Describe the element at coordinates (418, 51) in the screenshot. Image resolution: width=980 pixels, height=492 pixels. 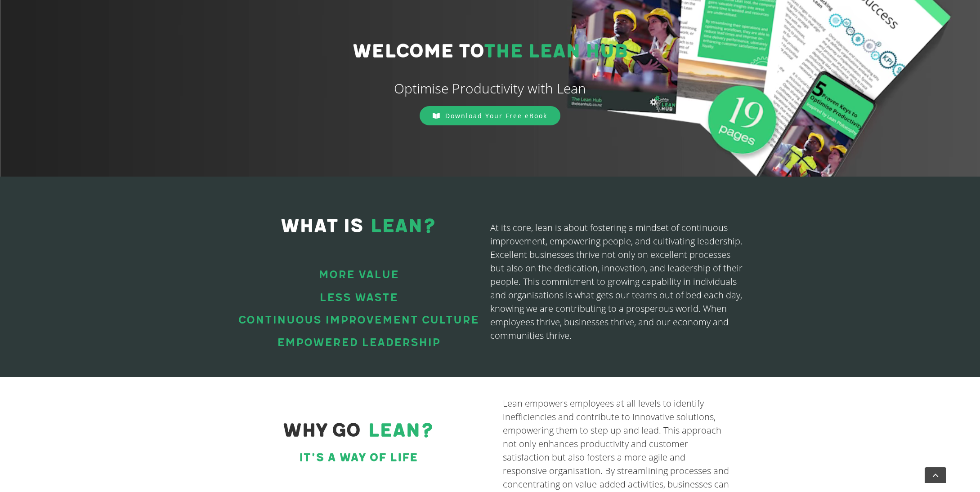
I see `span: Welcome to` at that location.